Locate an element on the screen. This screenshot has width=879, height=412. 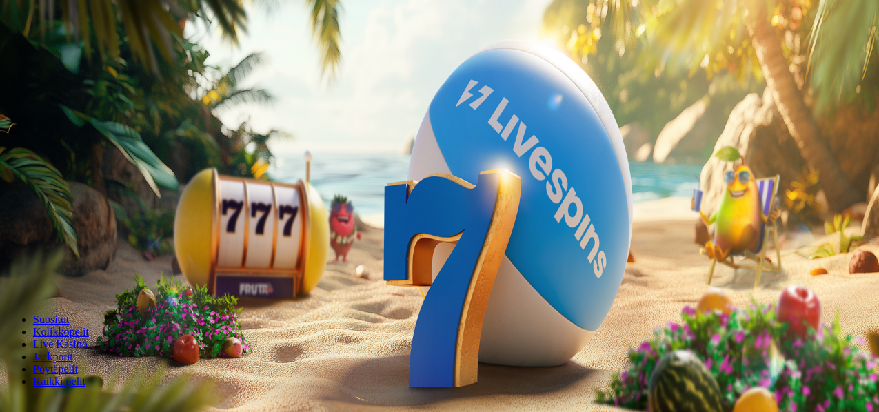
a: Kolikkopelit is located at coordinates (61, 332).